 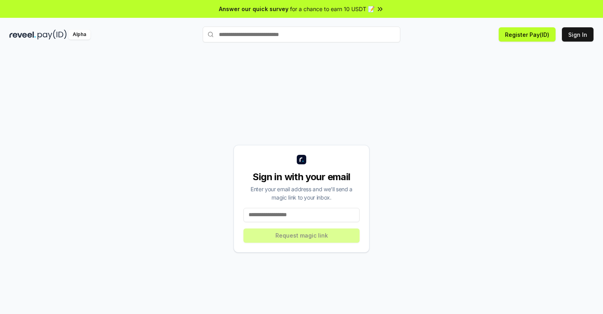 I want to click on button: Register Pay(ID), so click(x=528, y=34).